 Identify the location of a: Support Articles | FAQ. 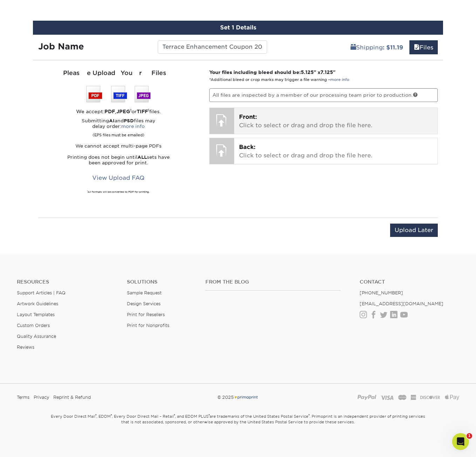
(41, 293).